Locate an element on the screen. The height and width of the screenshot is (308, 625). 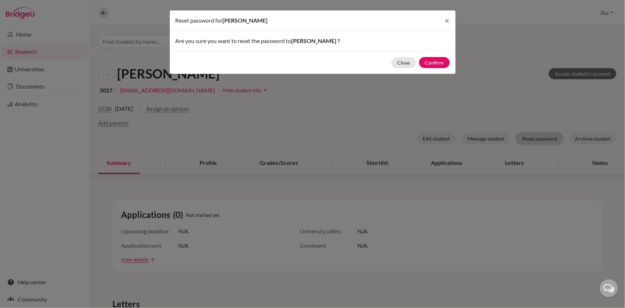
p: Are you sure you want to reset the password to is located at coordinates (313, 41).